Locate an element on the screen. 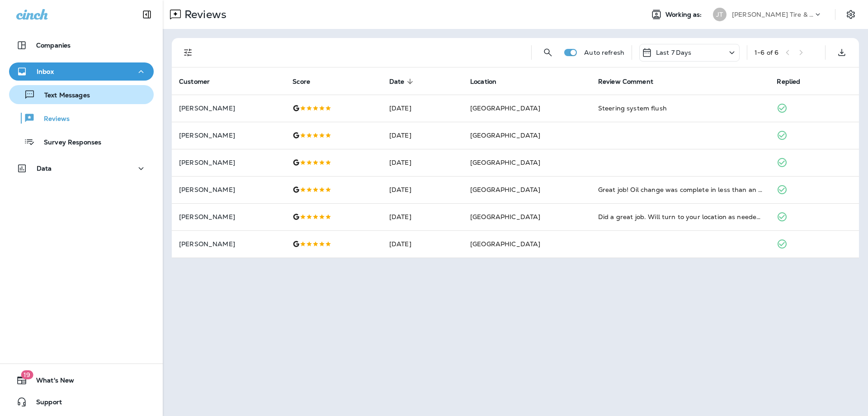 The height and width of the screenshot is (416, 868). span: Working as: is located at coordinates (685, 14).